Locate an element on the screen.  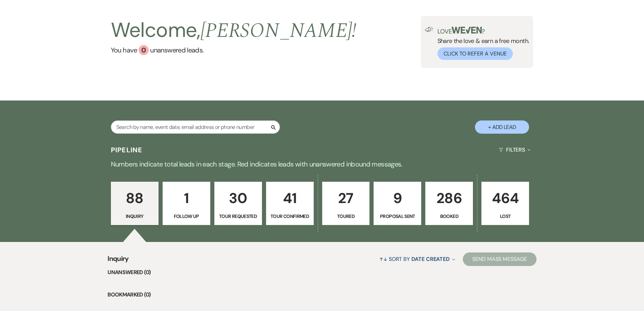
button: Filters is located at coordinates (514, 150).